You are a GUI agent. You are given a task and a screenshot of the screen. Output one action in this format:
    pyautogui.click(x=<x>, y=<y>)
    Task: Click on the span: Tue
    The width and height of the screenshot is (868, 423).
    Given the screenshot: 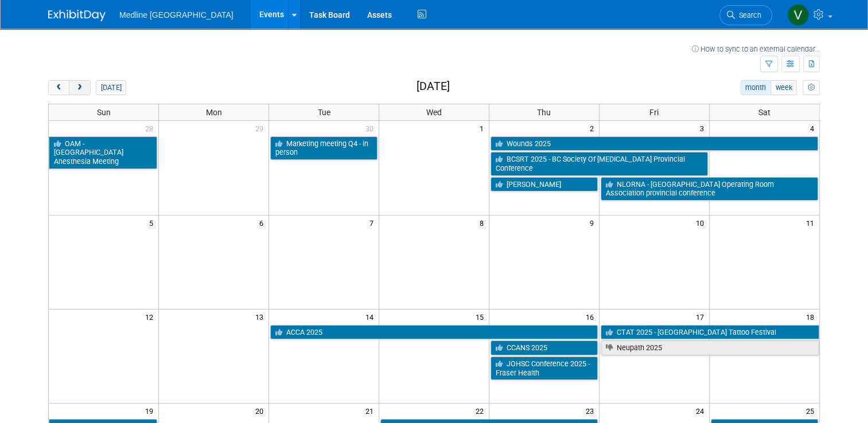 What is the action you would take?
    pyautogui.click(x=324, y=112)
    